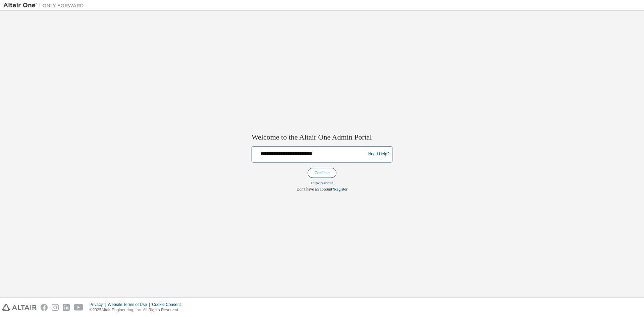  Describe the element at coordinates (322, 137) in the screenshot. I see `h2: Welcome to the Altair One Admin Portal` at that location.